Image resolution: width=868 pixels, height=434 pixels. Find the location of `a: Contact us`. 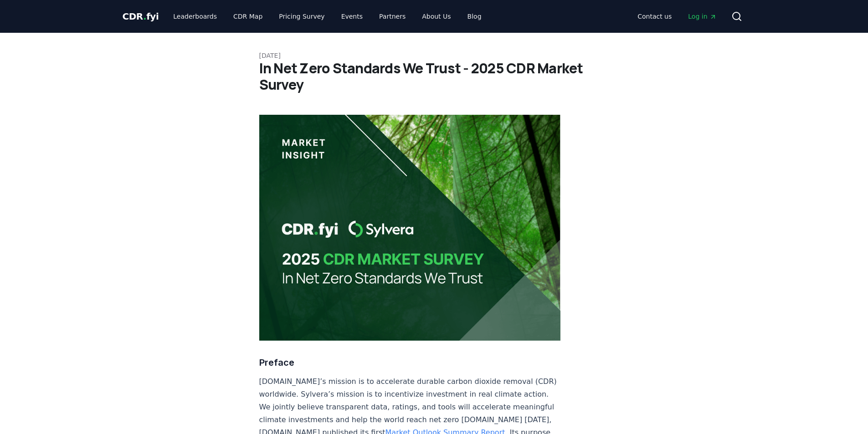

a: Contact us is located at coordinates (654, 17).